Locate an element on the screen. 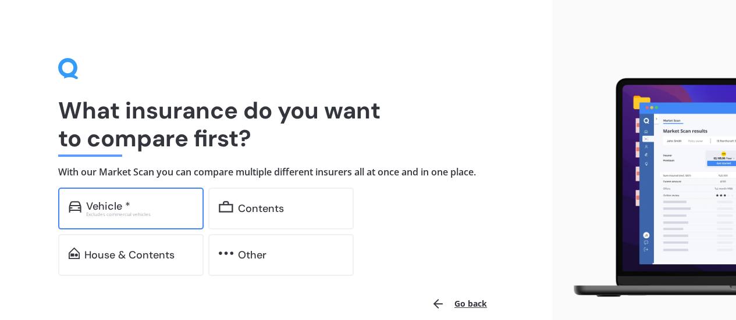 The width and height of the screenshot is (736, 320). div: Excludes commercial vehicles is located at coordinates (140, 215).